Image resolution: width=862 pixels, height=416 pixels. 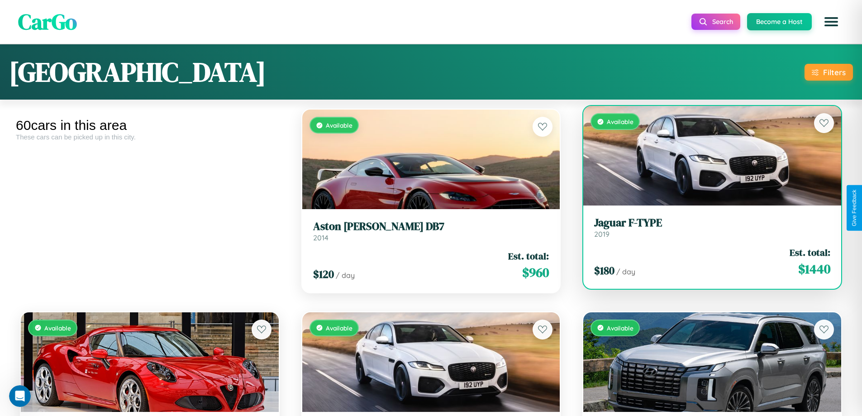 What do you see at coordinates (48, 22) in the screenshot?
I see `span: CarGo` at bounding box center [48, 22].